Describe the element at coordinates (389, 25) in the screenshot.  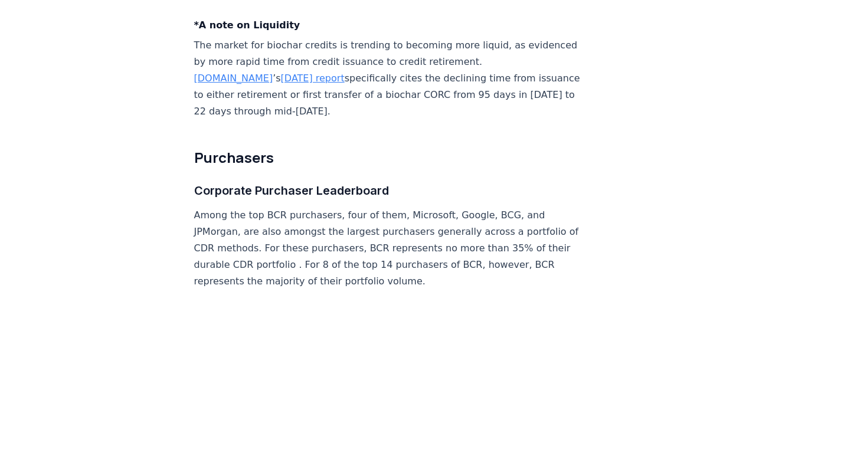
I see `h4: *A note on Liquidity` at that location.